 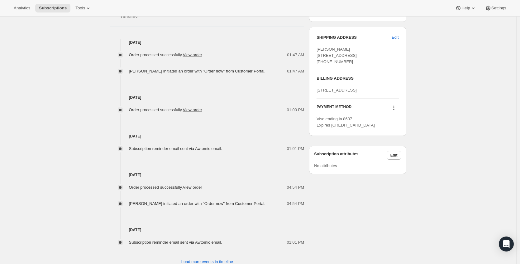 I want to click on span: Subscriptions, so click(x=53, y=8).